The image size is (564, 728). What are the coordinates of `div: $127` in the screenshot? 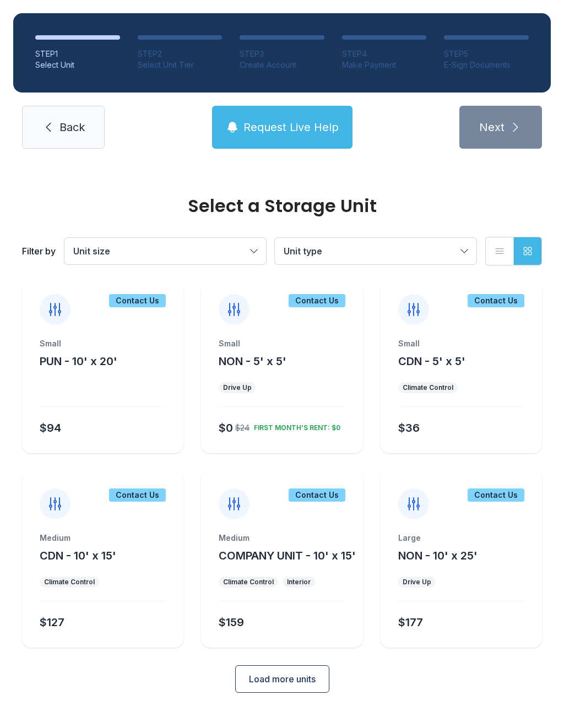 It's located at (51, 622).